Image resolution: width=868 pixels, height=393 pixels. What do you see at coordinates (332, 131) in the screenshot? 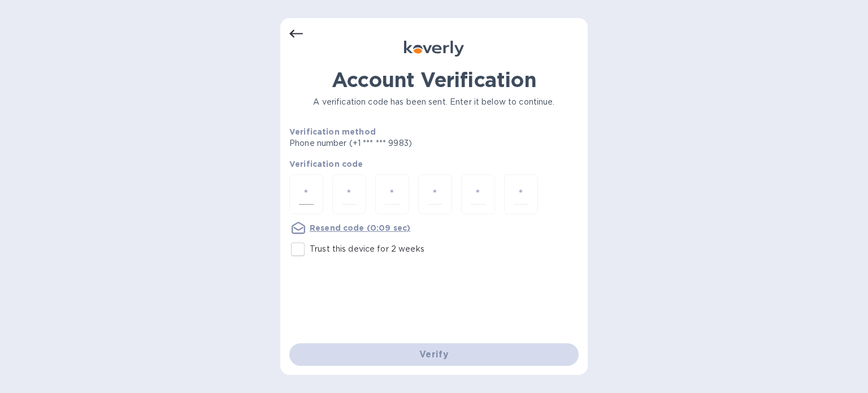
I see `b: Verification method` at bounding box center [332, 131].